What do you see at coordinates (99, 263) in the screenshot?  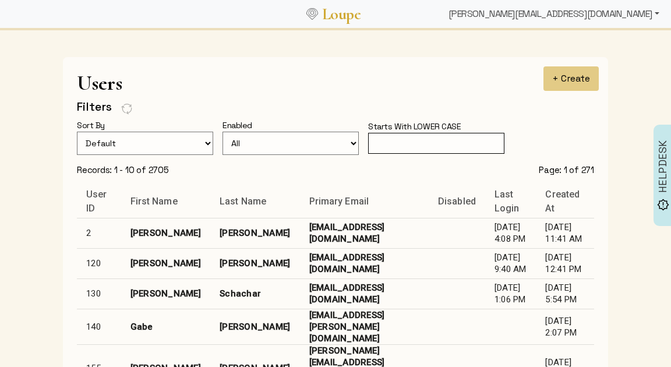 I see `td: 120` at bounding box center [99, 263].